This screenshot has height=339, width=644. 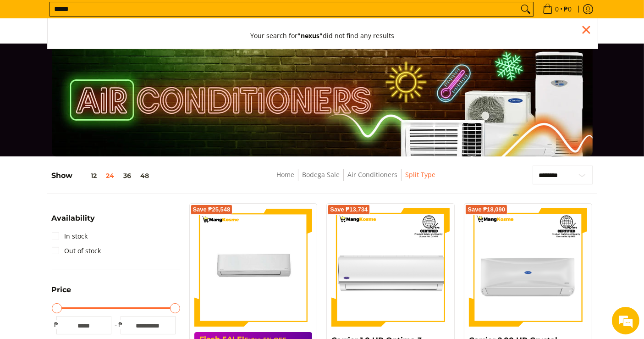 What do you see at coordinates (321, 174) in the screenshot?
I see `a: Bodega Sale` at bounding box center [321, 174].